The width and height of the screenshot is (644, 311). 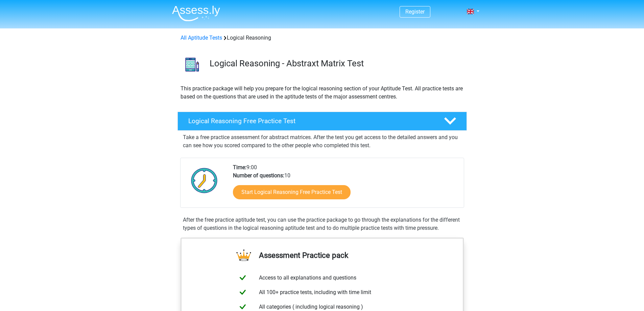 What do you see at coordinates (311, 121) in the screenshot?
I see `h4: Logical Reasoning Free Practice Test` at bounding box center [311, 121].